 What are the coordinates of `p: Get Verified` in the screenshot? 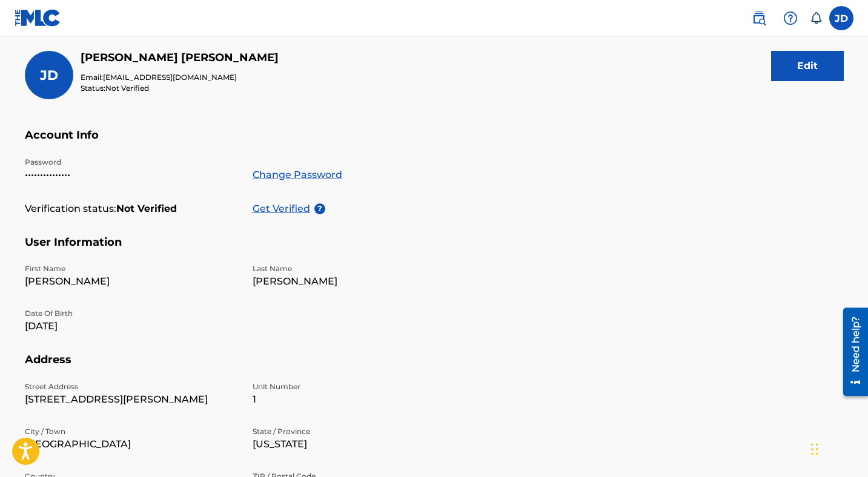 It's located at (283, 209).